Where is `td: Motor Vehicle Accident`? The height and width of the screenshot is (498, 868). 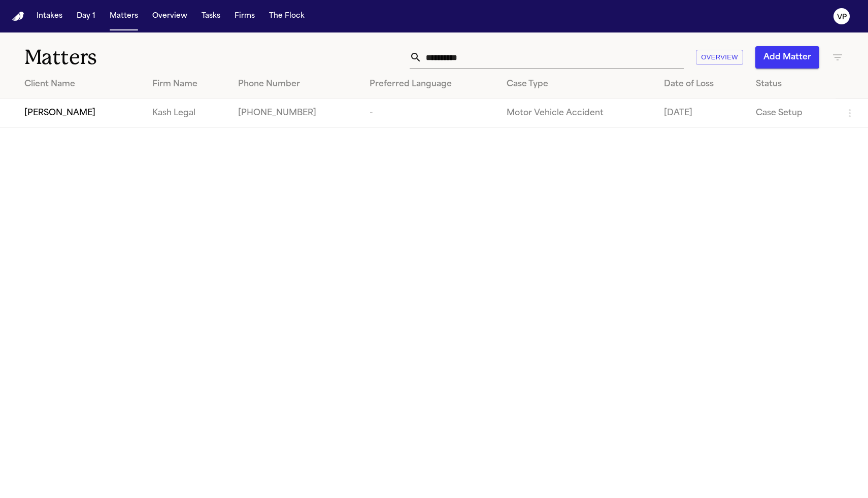 td: Motor Vehicle Accident is located at coordinates (577, 113).